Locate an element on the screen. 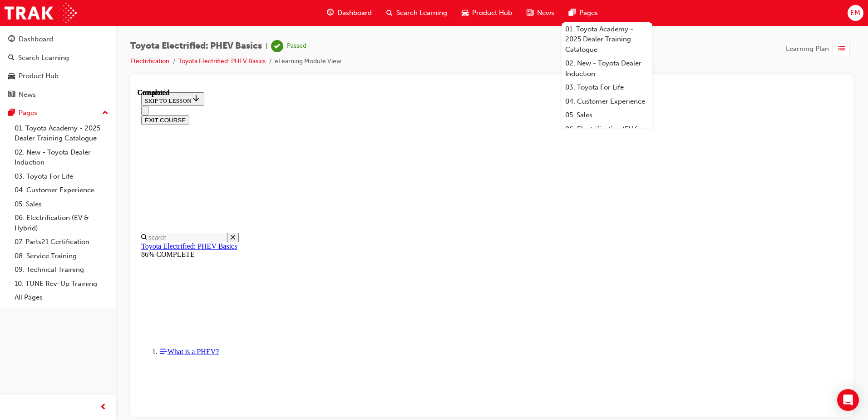 The height and width of the screenshot is (420, 868). a: News is located at coordinates (58, 95).